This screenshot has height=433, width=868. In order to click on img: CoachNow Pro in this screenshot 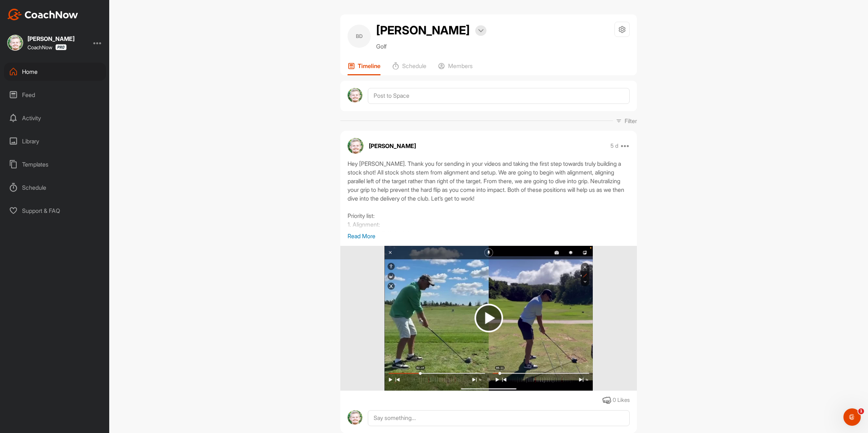, I will do `click(61, 47)`.